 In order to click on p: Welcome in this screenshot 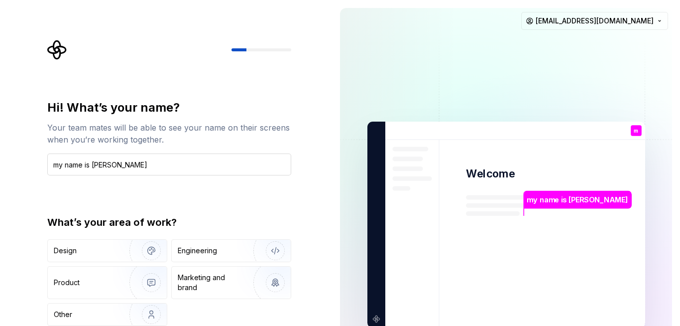, I will do `click(490, 173)`.